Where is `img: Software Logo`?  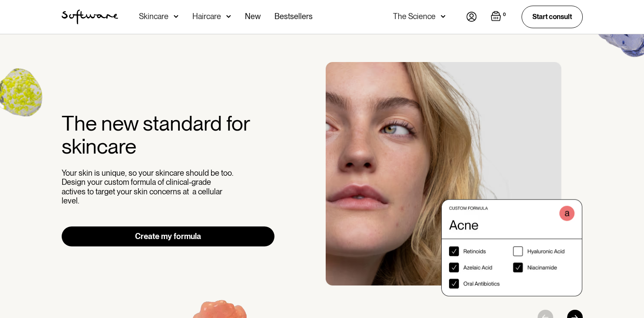
img: Software Logo is located at coordinates (90, 17).